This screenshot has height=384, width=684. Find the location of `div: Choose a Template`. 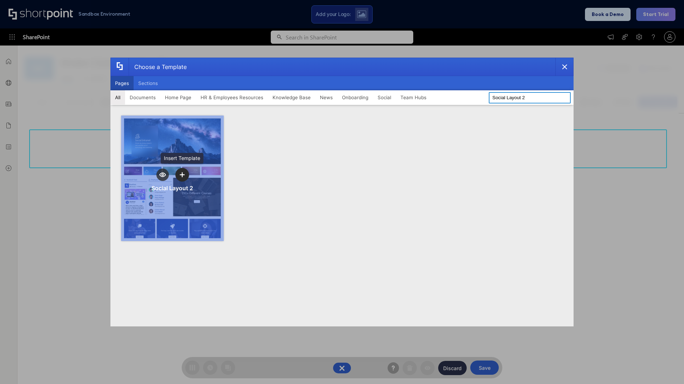

div: Choose a Template is located at coordinates (157, 67).